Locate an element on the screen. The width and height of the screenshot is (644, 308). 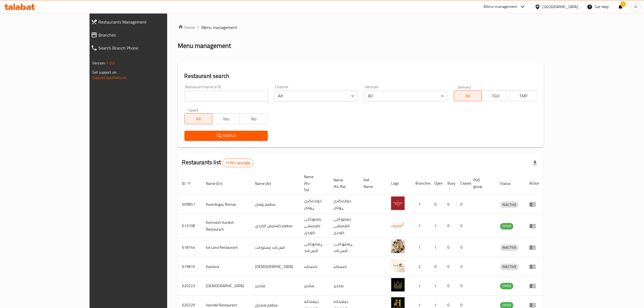
a: Search Branch Phone is located at coordinates (141, 48).